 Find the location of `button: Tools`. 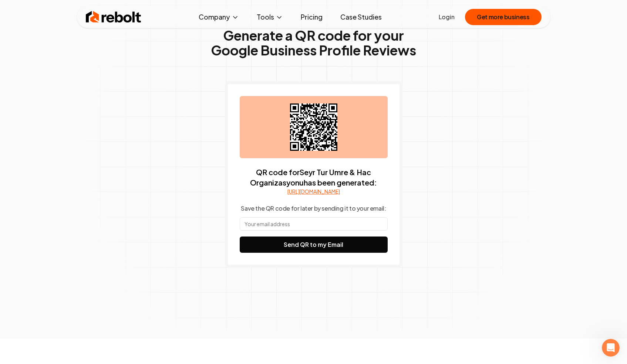

button: Tools is located at coordinates (270, 17).